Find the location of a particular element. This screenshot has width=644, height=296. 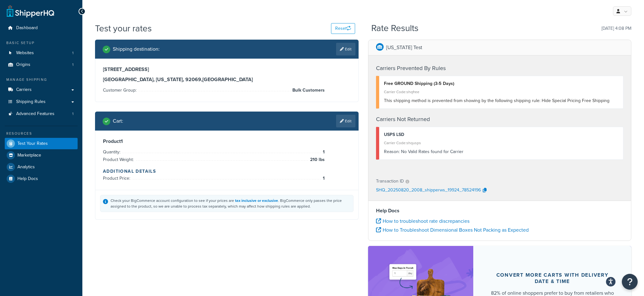

span: This shipping method is prevented from showing by the following shipping rule: Hide Special Prici... is located at coordinates (496, 100).